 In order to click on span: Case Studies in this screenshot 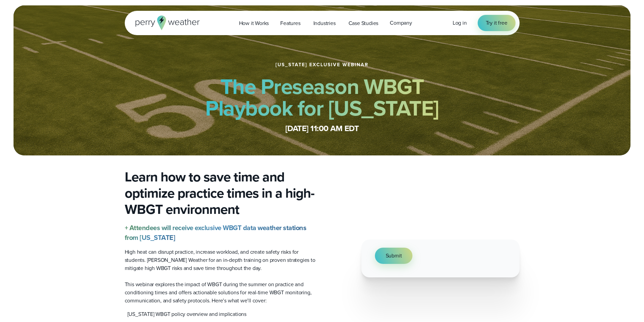, I will do `click(363, 23)`.